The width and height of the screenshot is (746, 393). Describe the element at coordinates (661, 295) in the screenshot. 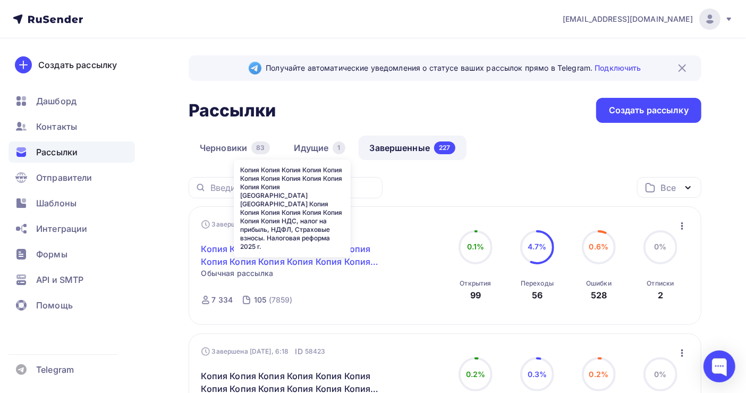

I see `div: 2` at that location.